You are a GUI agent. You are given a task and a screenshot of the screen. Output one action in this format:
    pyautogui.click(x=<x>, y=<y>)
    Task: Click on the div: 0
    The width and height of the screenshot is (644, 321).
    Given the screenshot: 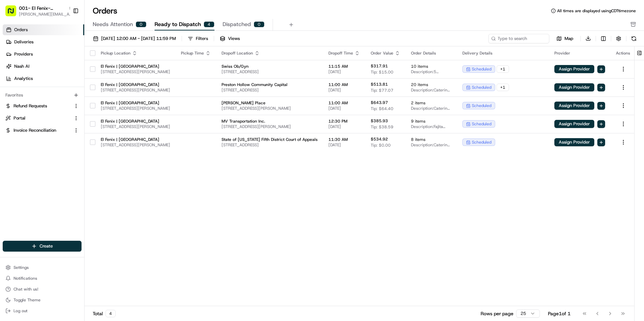 What is the action you would take?
    pyautogui.click(x=259, y=24)
    